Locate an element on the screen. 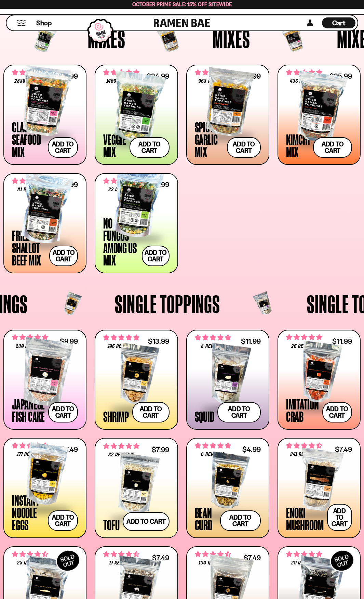 The image size is (364, 599). a: 4.88 stars 25 reviews $11.99 Imitation Crab Add to cart is located at coordinates (319, 380).